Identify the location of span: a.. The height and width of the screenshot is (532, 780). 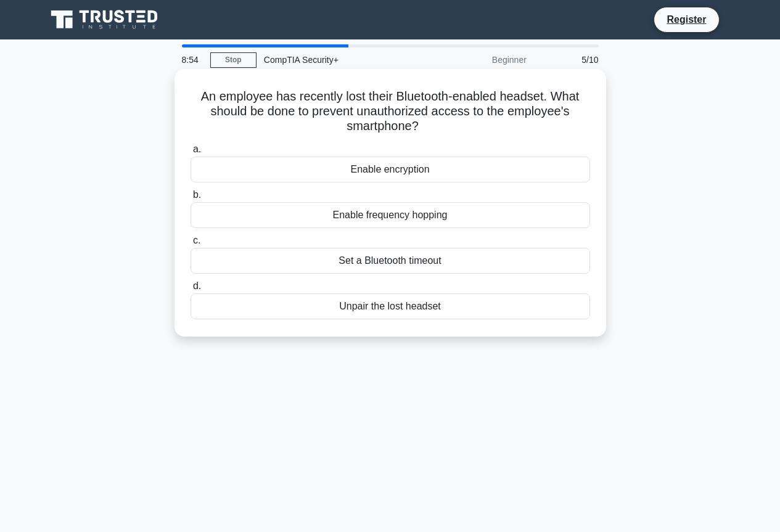
(197, 148).